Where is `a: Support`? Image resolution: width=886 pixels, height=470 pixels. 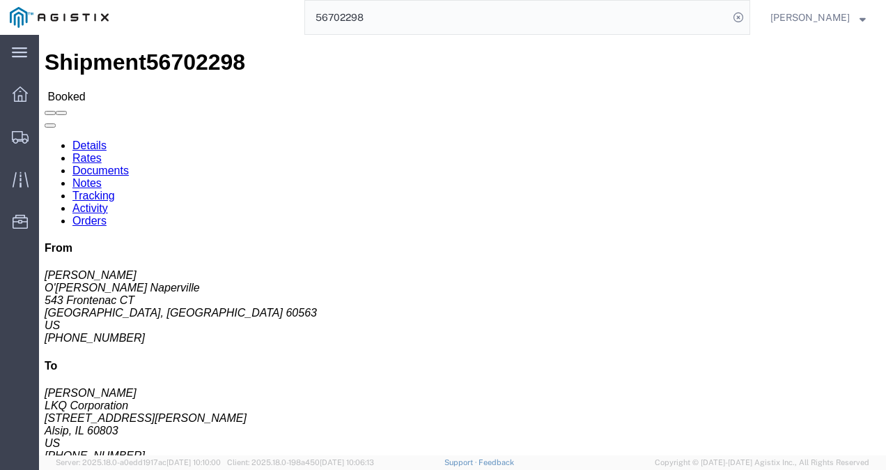
a: Support is located at coordinates (462, 462).